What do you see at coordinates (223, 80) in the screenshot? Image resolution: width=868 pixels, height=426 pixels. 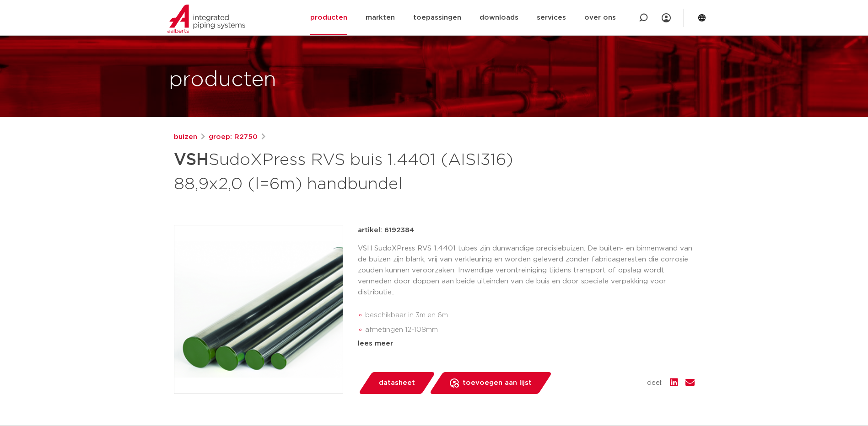 I see `h1: producten` at bounding box center [223, 80].